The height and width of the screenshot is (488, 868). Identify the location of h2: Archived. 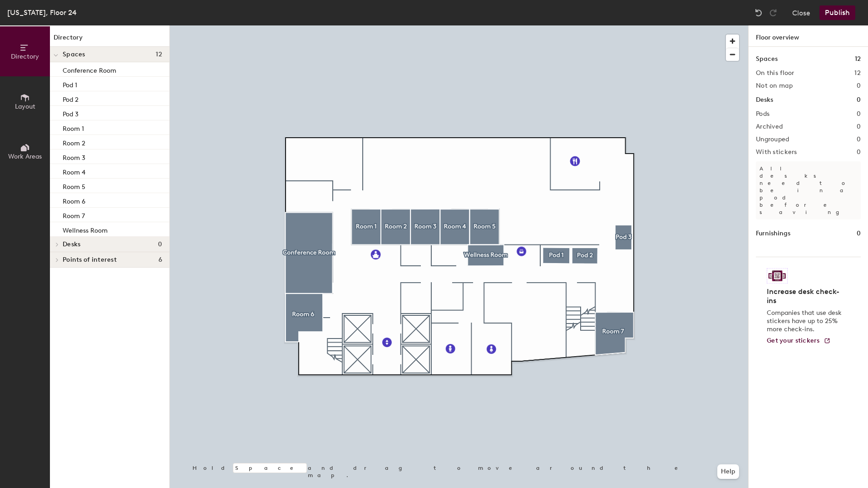
(769, 127).